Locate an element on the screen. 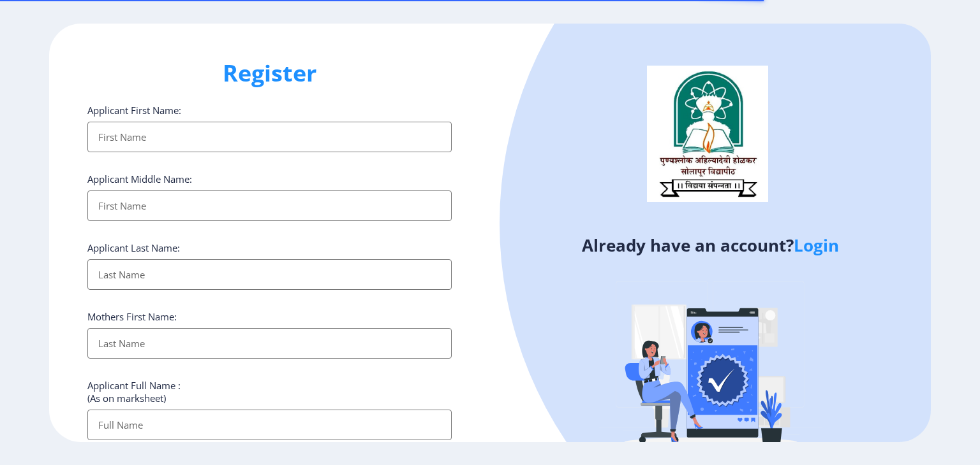 The image size is (980, 465). label: Applicant Last Name: is located at coordinates (133, 248).